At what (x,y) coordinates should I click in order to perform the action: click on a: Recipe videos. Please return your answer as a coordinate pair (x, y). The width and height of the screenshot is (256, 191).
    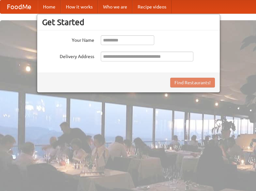
    Looking at the image, I should click on (152, 7).